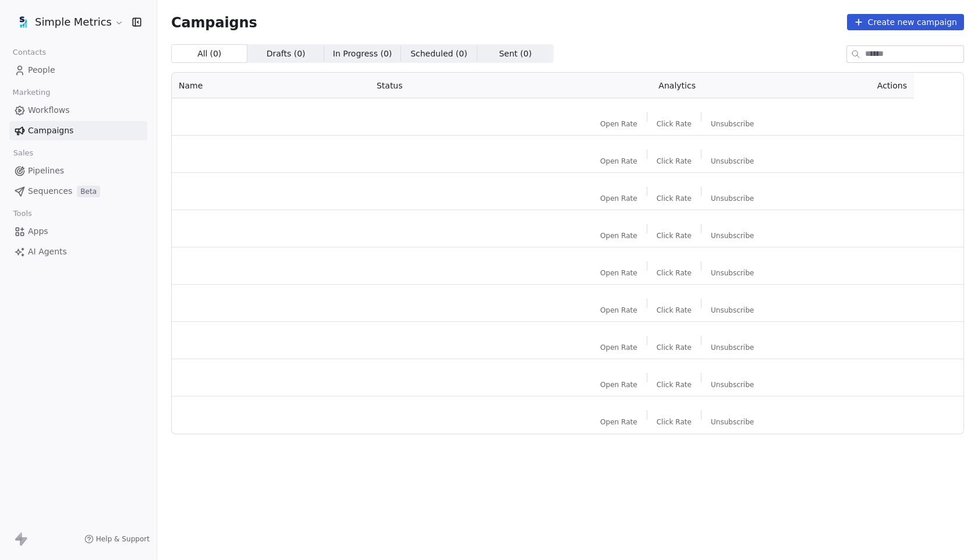  Describe the element at coordinates (49, 110) in the screenshot. I see `span: Workflows` at that location.